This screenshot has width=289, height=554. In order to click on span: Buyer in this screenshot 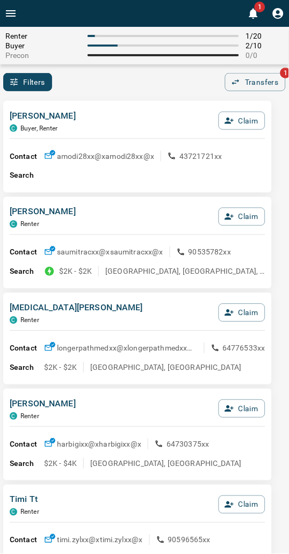, I will do `click(43, 46)`.